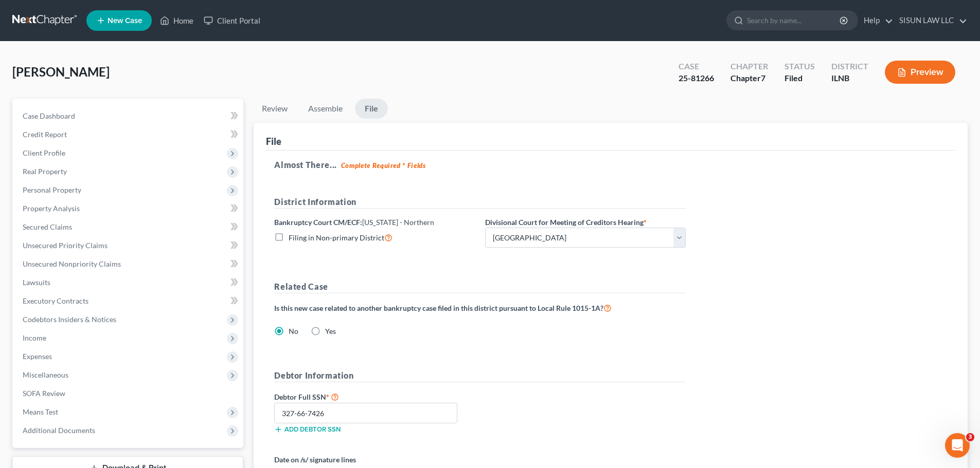  Describe the element at coordinates (128, 135) in the screenshot. I see `a: Credit Report` at that location.